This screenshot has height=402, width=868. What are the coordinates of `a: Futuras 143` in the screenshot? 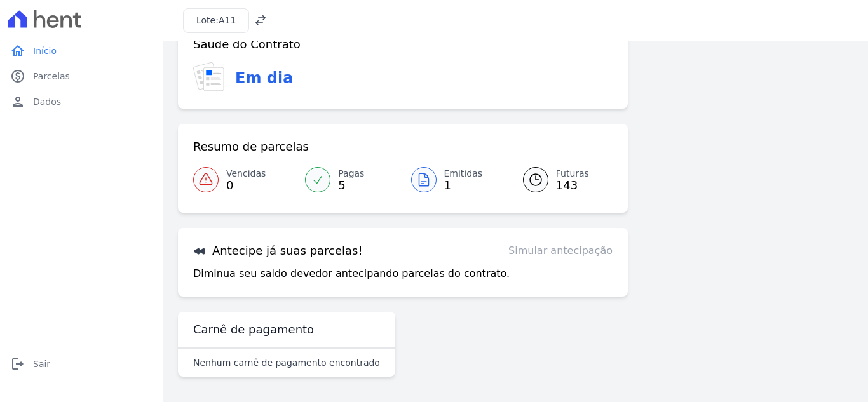 It's located at (560, 179).